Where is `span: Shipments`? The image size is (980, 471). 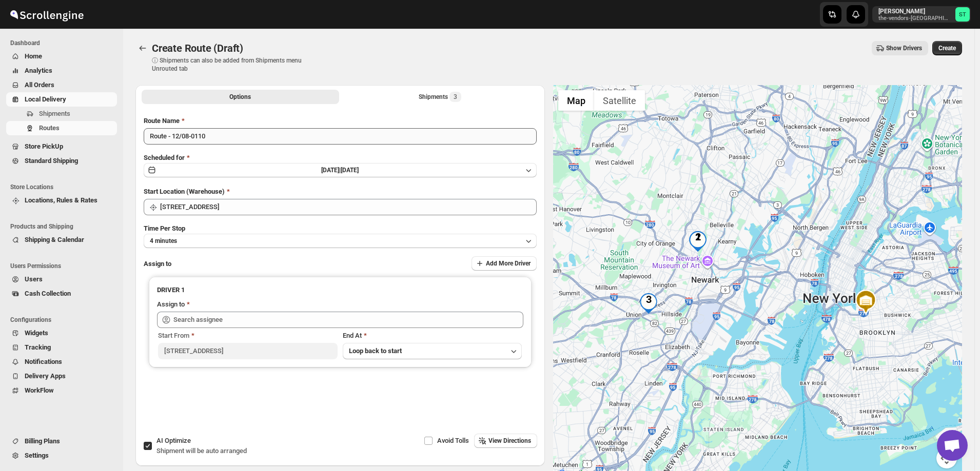
span: Shipments is located at coordinates (54, 114).